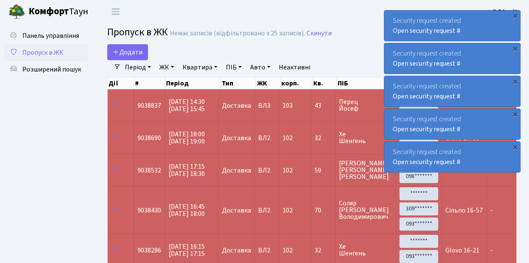 This screenshot has width=529, height=263. I want to click on a: Період, so click(138, 67).